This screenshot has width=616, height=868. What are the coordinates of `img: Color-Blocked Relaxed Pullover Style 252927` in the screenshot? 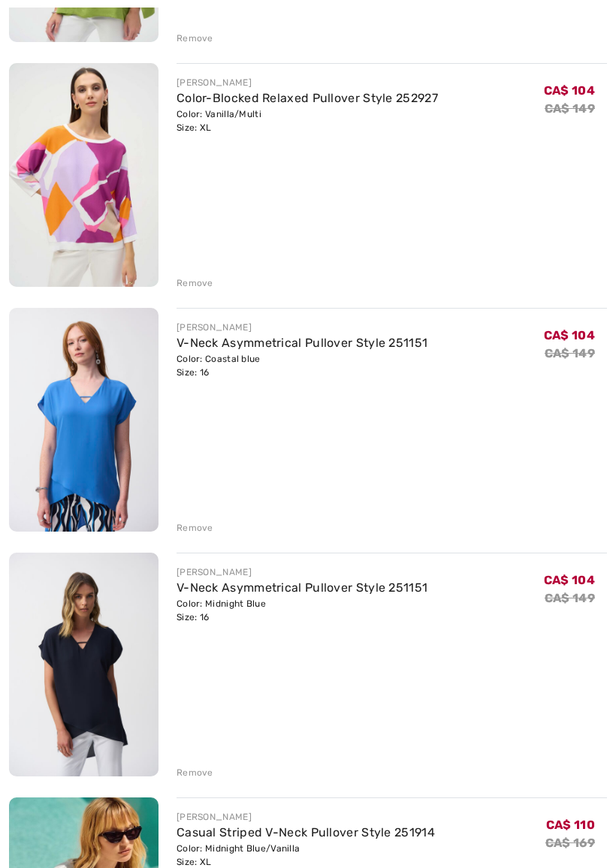 It's located at (83, 175).